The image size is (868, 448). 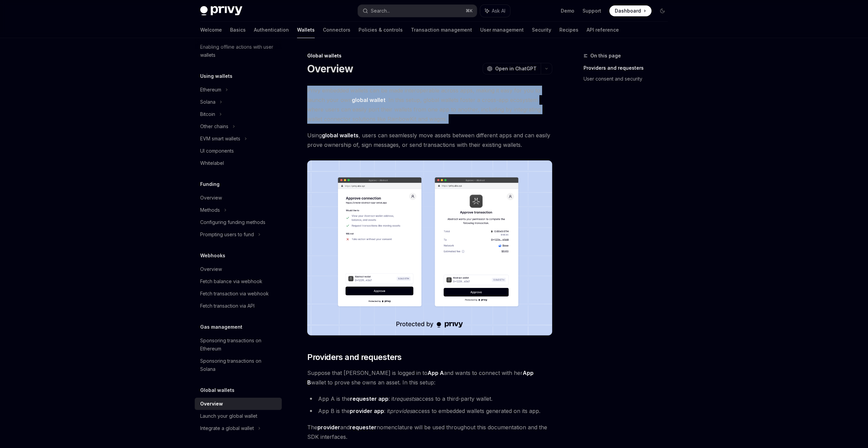 What do you see at coordinates (239, 51) in the screenshot?
I see `div: Enabling offline actions with user wallets` at bounding box center [239, 51].